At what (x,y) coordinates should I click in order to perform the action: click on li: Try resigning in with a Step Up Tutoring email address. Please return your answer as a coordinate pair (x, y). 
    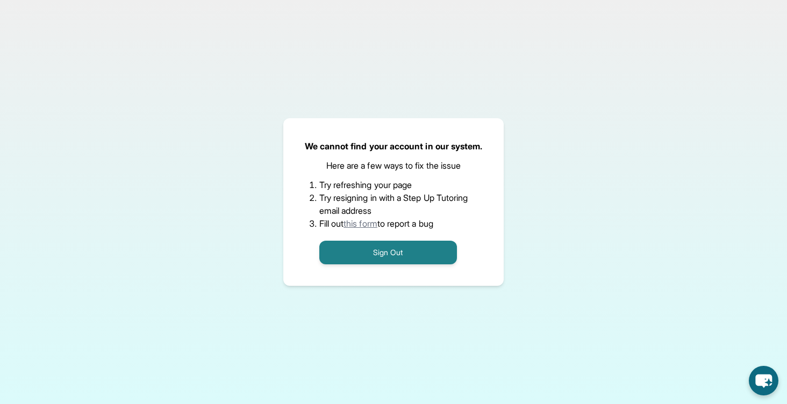
    Looking at the image, I should click on (394, 204).